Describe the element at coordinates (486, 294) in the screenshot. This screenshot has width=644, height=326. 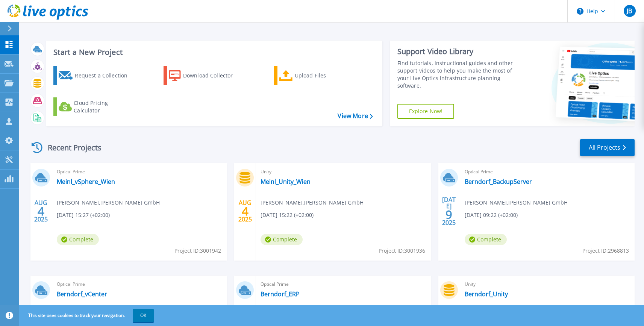
I see `a: Berndorf_Unity` at that location.